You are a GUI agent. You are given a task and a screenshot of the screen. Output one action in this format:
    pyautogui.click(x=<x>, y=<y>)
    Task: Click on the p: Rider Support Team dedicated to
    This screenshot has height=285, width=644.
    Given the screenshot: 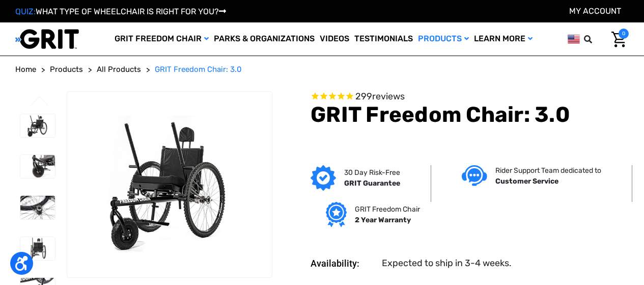 What is the action you would take?
    pyautogui.click(x=548, y=170)
    